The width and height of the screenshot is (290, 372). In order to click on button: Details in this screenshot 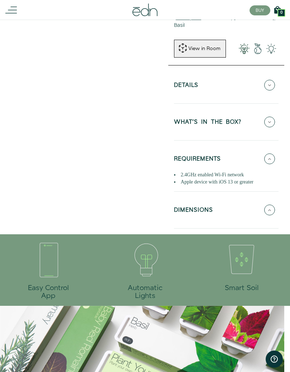, I will do `click(226, 85)`.